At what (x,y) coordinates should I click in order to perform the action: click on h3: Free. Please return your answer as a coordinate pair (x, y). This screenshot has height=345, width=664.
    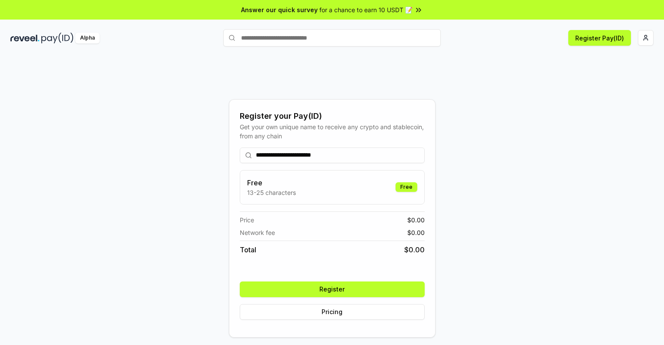
    Looking at the image, I should click on (272, 183).